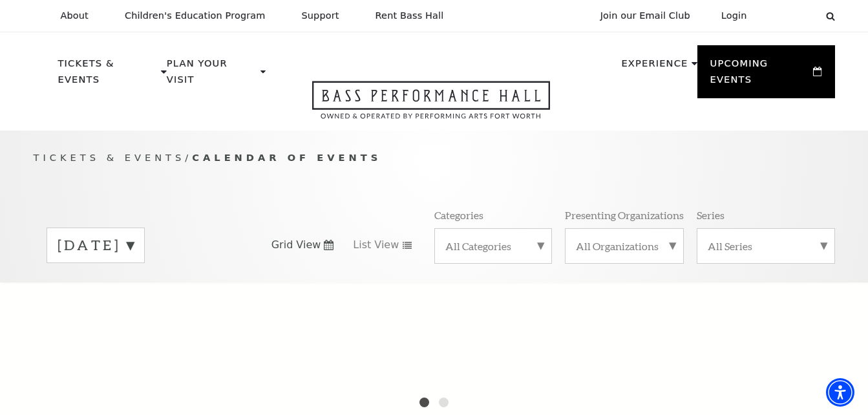 The image size is (868, 415). What do you see at coordinates (624, 245) in the screenshot?
I see `label: All Organizations` at bounding box center [624, 245].